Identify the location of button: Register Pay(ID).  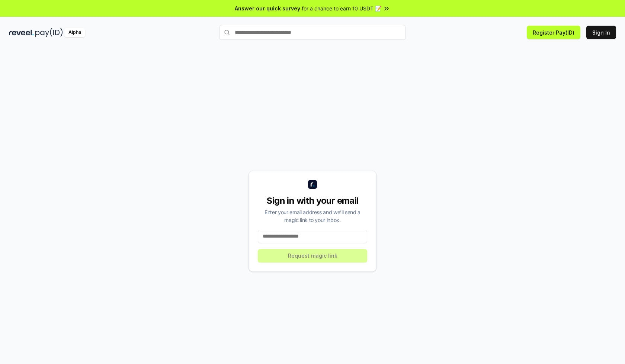
(553, 33).